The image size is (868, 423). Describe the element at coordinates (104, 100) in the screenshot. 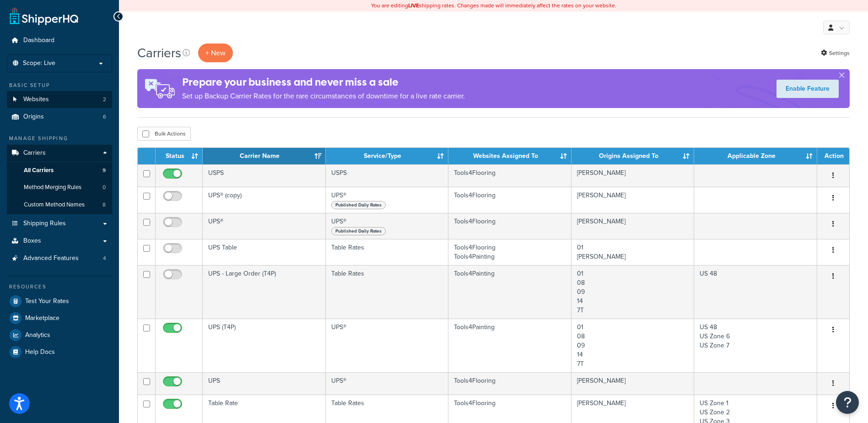

I see `span: 2` at that location.